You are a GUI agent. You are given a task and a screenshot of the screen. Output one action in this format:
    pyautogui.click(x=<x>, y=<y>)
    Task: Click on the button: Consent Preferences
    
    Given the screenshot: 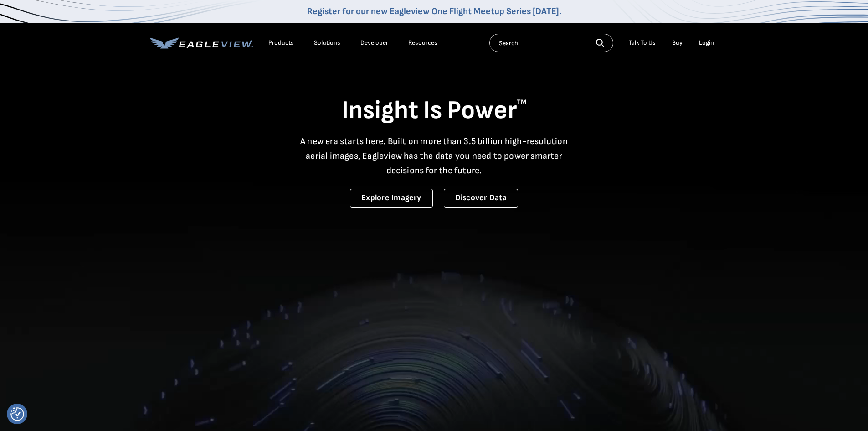 What is the action you would take?
    pyautogui.click(x=17, y=414)
    